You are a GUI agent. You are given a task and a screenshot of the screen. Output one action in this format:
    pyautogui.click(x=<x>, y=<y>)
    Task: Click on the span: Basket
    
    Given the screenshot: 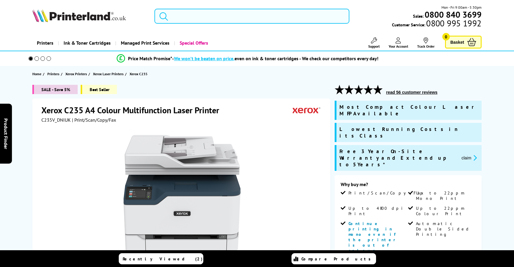 What is the action you would take?
    pyautogui.click(x=458, y=42)
    